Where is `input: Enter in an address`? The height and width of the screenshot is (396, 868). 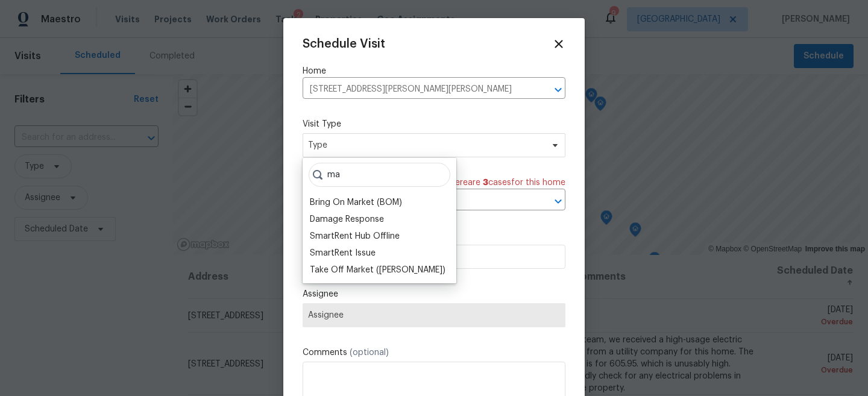
input: Enter in an address is located at coordinates (417, 89).